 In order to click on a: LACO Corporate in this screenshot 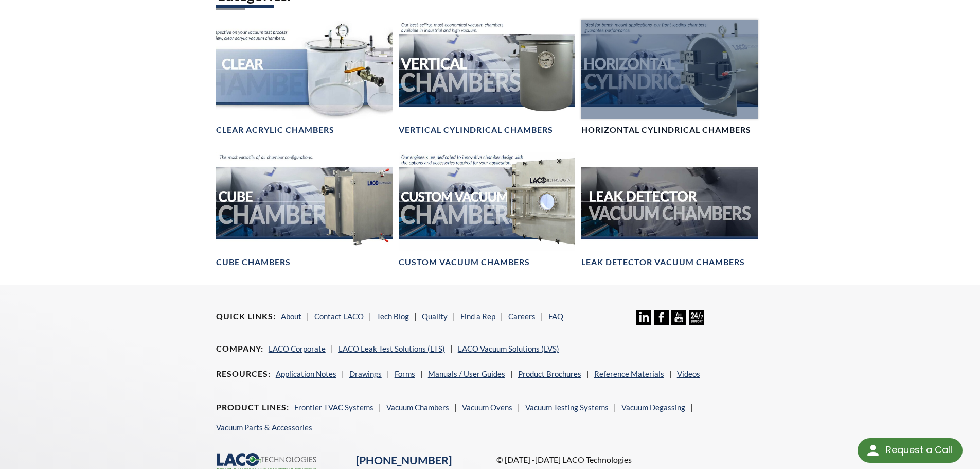, I will do `click(297, 349)`.